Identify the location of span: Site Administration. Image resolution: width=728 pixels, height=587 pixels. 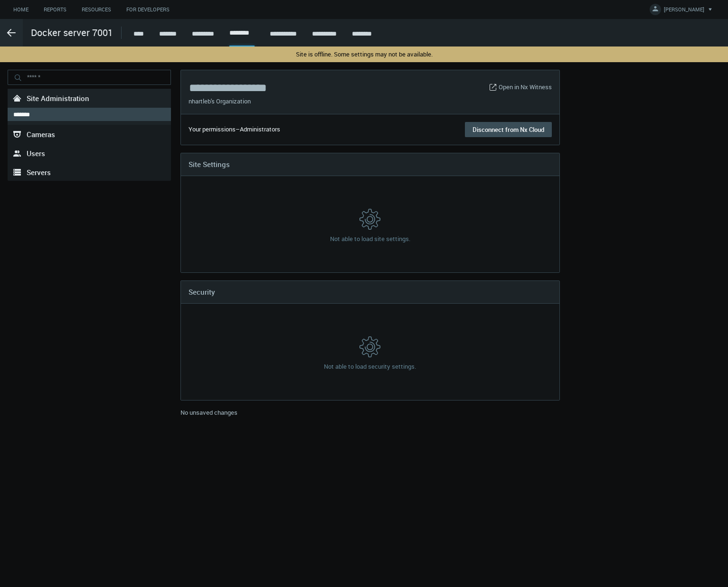
(58, 98).